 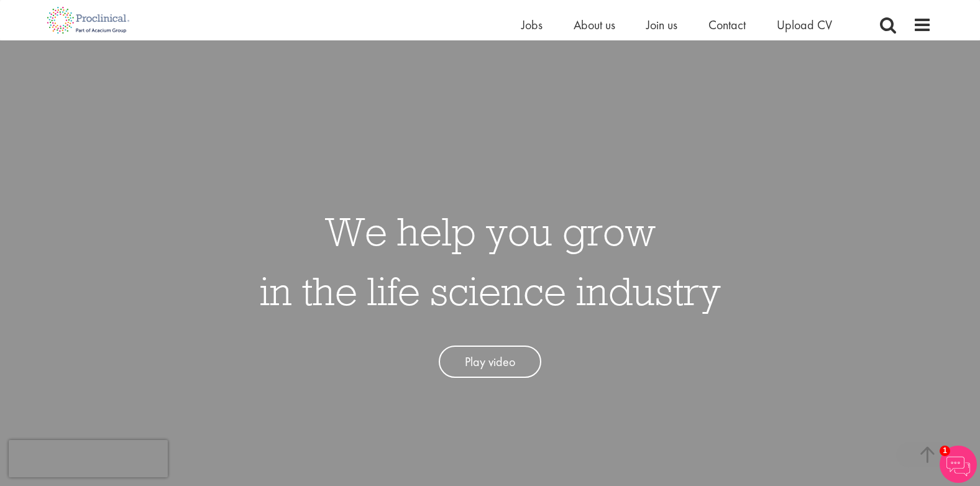 I want to click on a: Jobs, so click(x=532, y=25).